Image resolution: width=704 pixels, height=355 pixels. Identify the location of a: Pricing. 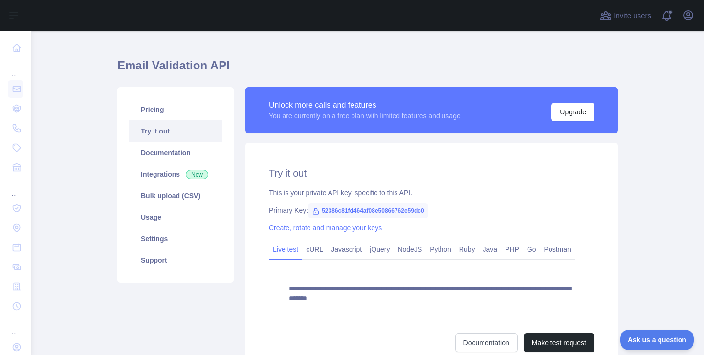
(175, 109).